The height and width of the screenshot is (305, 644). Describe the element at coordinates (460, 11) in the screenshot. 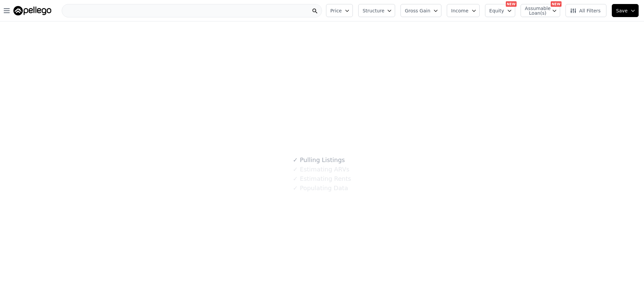

I see `span: Income` at that location.